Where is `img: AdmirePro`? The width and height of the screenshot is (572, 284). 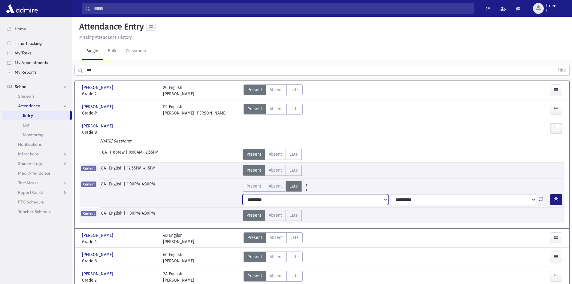 img: AdmirePro is located at coordinates (22, 8).